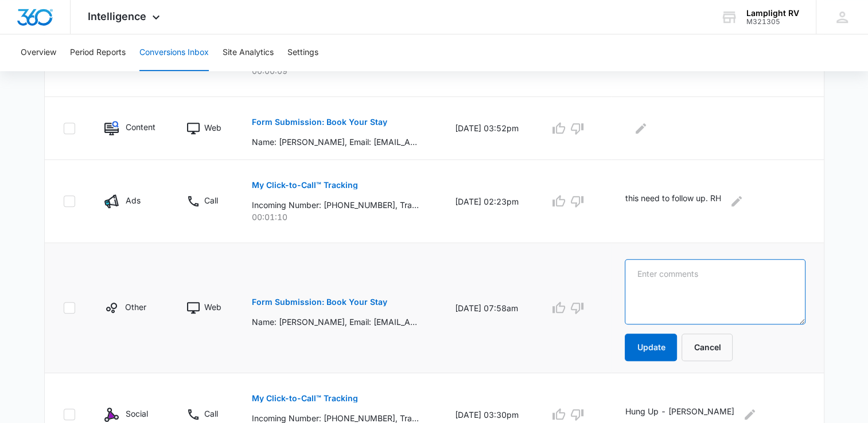  I want to click on button: Update, so click(651, 347).